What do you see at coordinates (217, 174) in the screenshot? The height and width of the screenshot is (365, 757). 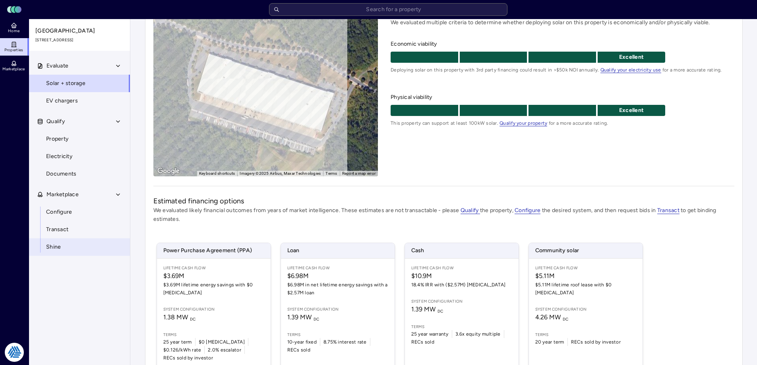 I see `button: Keyboard shortcuts` at bounding box center [217, 174].